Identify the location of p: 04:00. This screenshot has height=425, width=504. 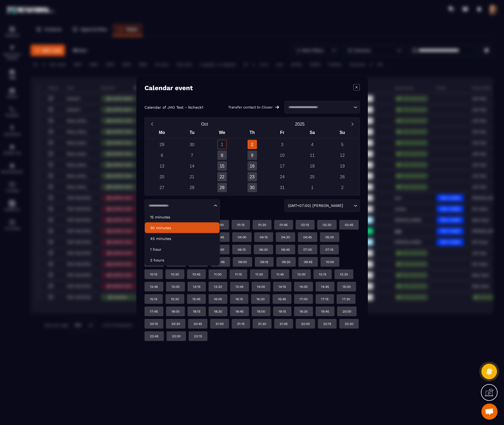
(242, 237).